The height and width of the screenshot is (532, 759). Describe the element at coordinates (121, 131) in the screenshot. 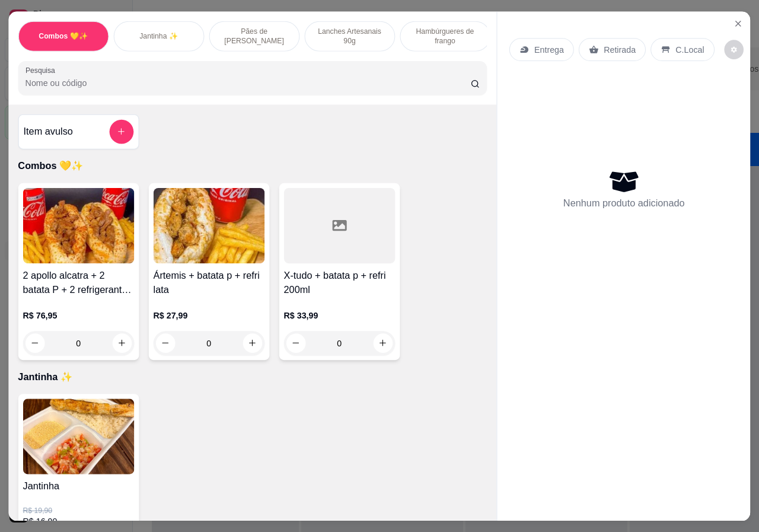

I see `button: add-separate-item` at that location.